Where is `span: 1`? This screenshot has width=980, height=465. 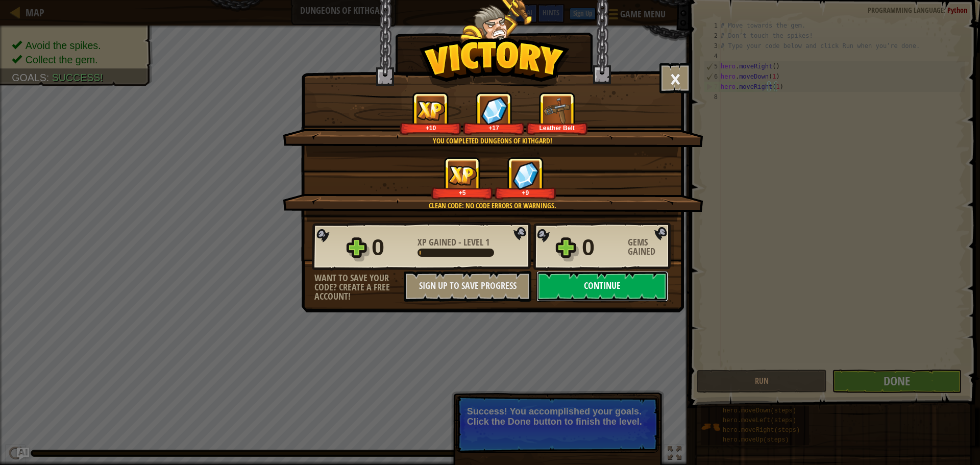
span: 1 is located at coordinates (487, 242).